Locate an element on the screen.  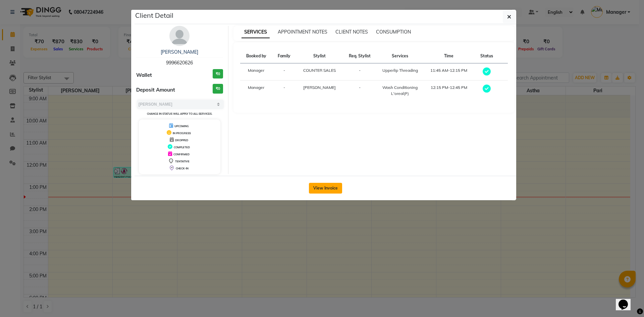
span: SERVICES is located at coordinates (256, 32).